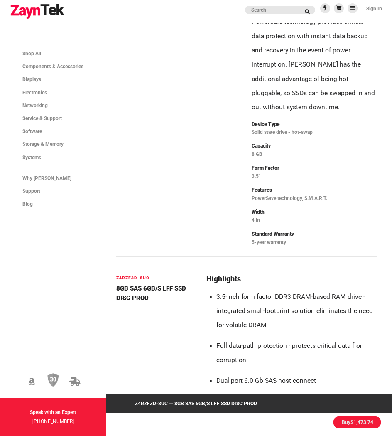 The height and width of the screenshot is (436, 392). What do you see at coordinates (53, 54) in the screenshot?
I see `a: Shop All` at bounding box center [53, 54].